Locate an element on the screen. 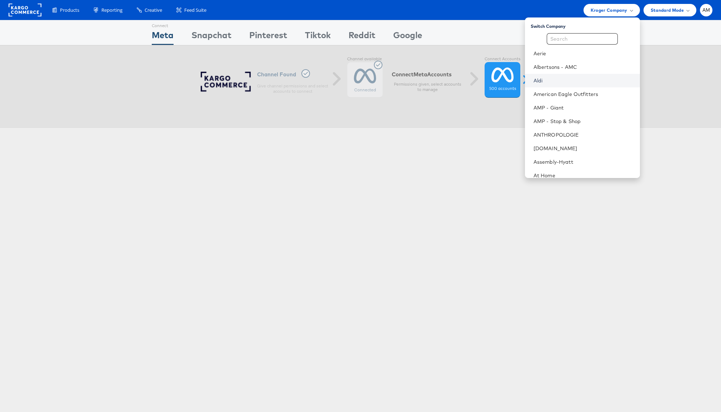 The width and height of the screenshot is (721, 412). label: 500 accounts is located at coordinates (502, 89).